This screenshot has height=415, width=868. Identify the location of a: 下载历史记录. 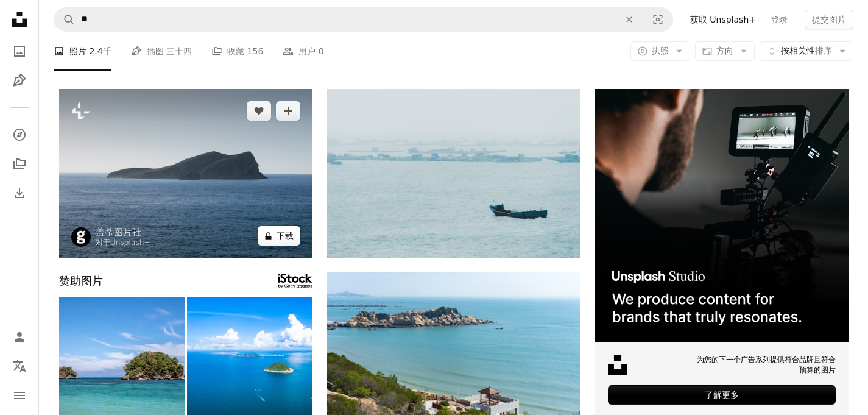
(20, 193).